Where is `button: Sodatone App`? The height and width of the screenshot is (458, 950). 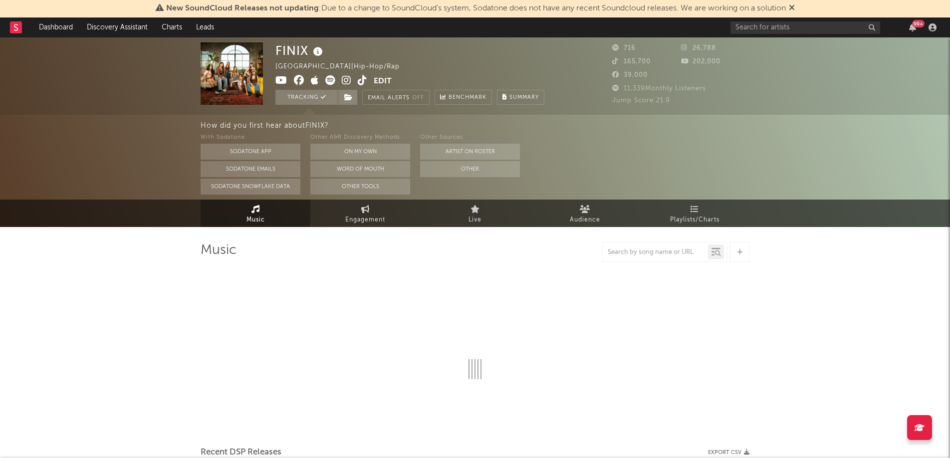 button: Sodatone App is located at coordinates (251, 152).